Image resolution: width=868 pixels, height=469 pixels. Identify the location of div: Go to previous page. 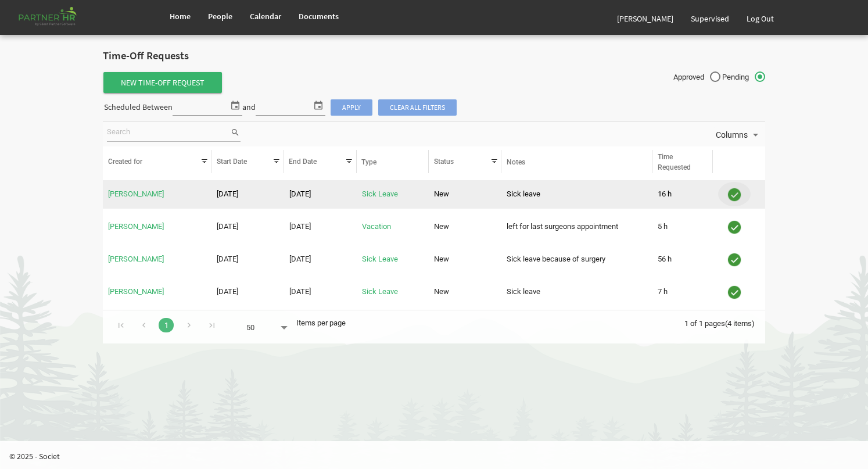
(143, 324).